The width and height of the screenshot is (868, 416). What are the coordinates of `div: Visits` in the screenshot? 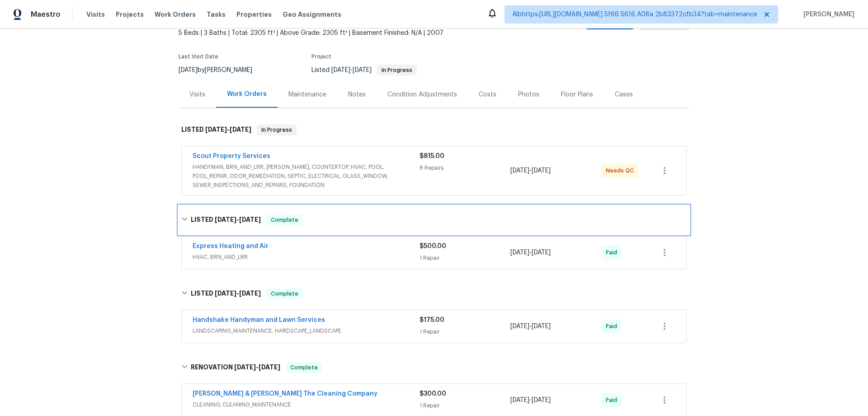 It's located at (197, 95).